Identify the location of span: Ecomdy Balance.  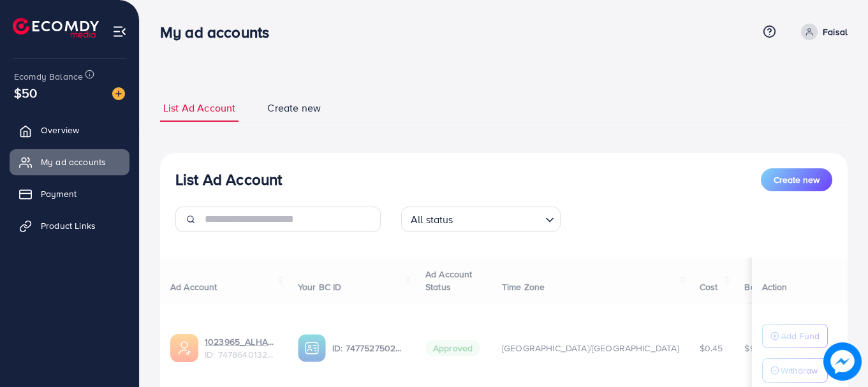
(48, 76).